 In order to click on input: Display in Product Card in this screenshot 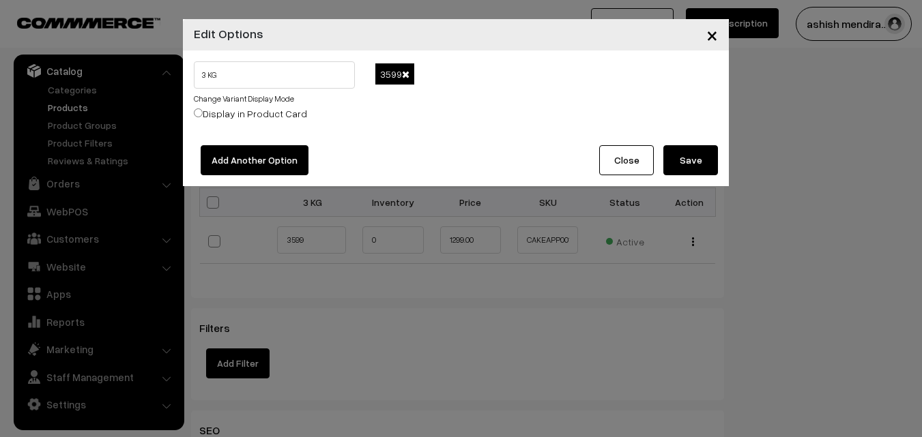, I will do `click(198, 113)`.